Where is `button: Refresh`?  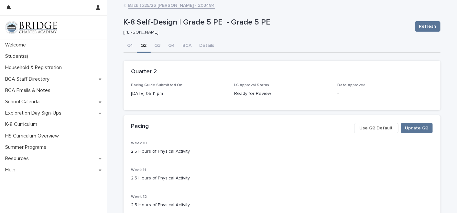 button: Refresh is located at coordinates (427, 27).